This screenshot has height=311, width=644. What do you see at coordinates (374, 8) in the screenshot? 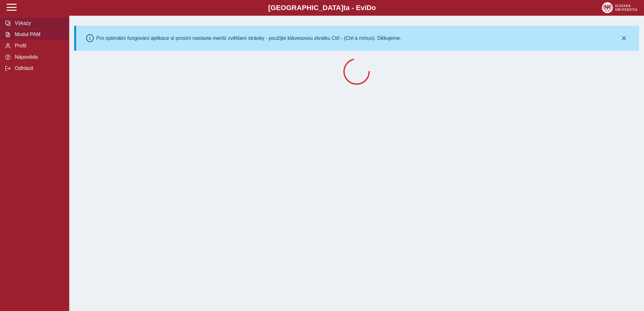
I see `span: o` at bounding box center [374, 8].